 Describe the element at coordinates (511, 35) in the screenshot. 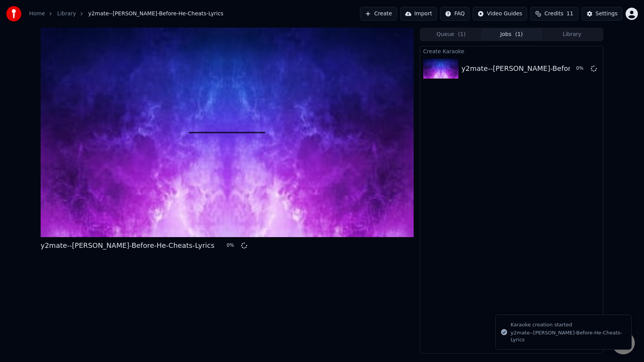

I see `button: Jobs` at that location.